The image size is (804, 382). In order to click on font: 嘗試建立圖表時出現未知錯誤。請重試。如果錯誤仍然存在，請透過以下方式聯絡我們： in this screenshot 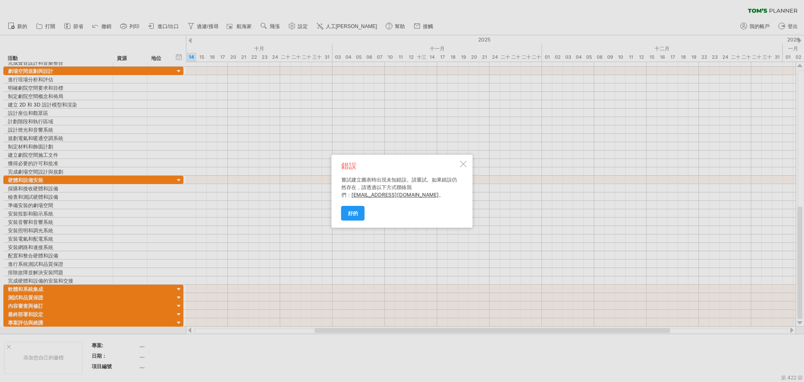, I will do `click(399, 187)`.